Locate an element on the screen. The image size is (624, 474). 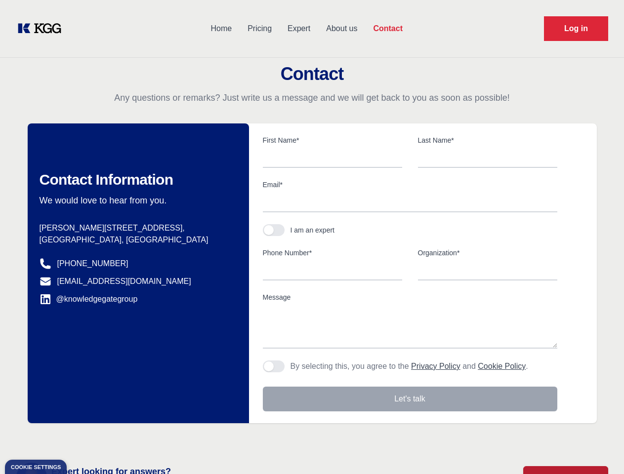
div: Cookie settings is located at coordinates (36, 467).